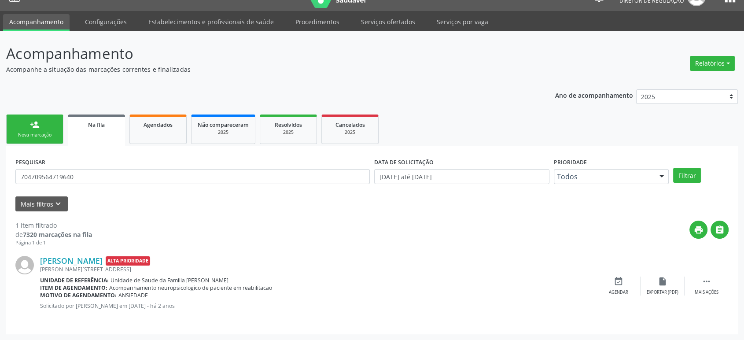 The image size is (744, 340). I want to click on button: Mais filtroskeyboard_arrow_down, so click(41, 204).